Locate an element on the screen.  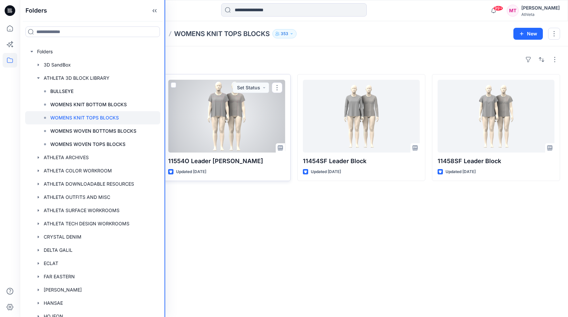
a: 11554O Leader Block is located at coordinates (226, 116).